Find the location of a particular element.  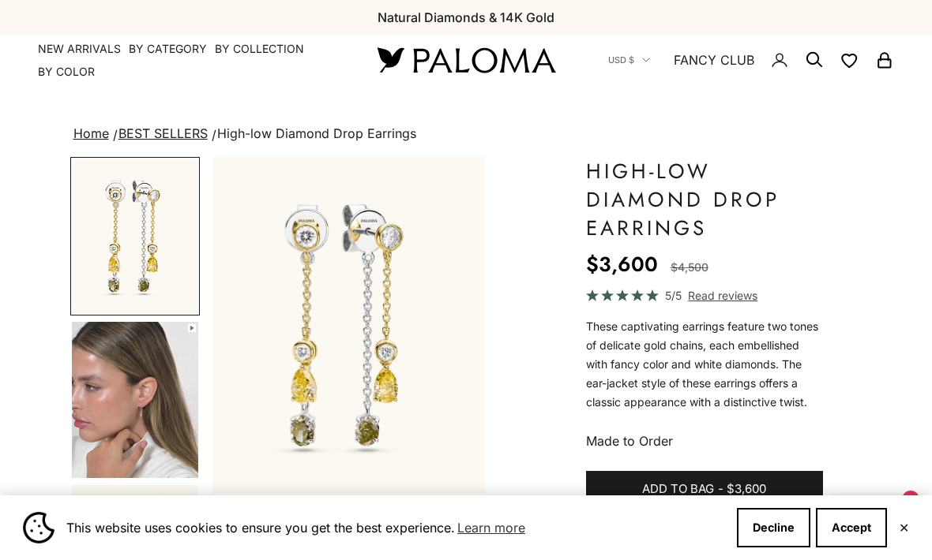

summary: By Color is located at coordinates (67, 71).